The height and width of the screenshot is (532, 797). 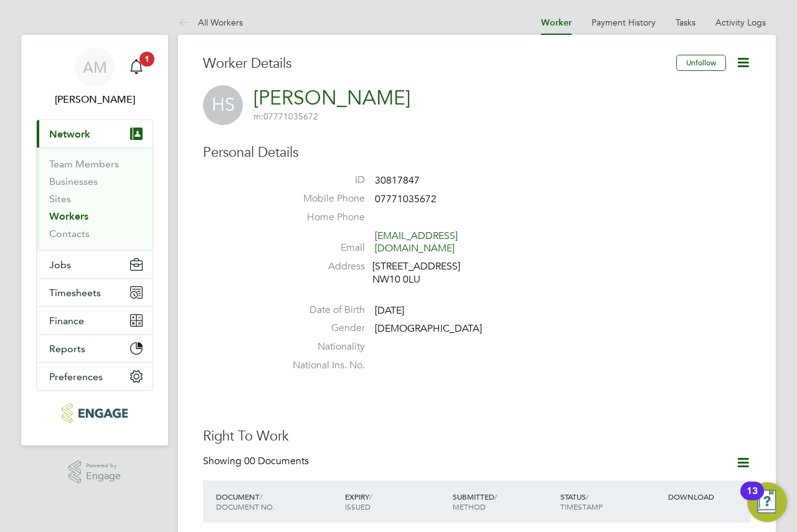 What do you see at coordinates (74, 292) in the screenshot?
I see `span: Timesheets` at bounding box center [74, 292].